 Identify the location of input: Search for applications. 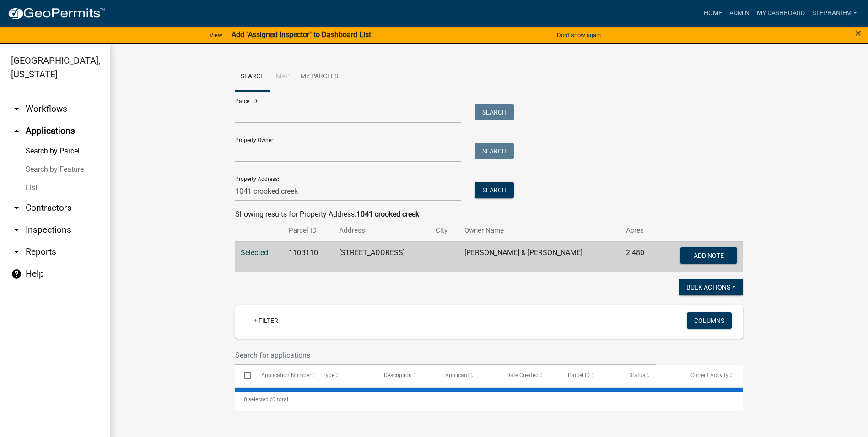
(445, 355).